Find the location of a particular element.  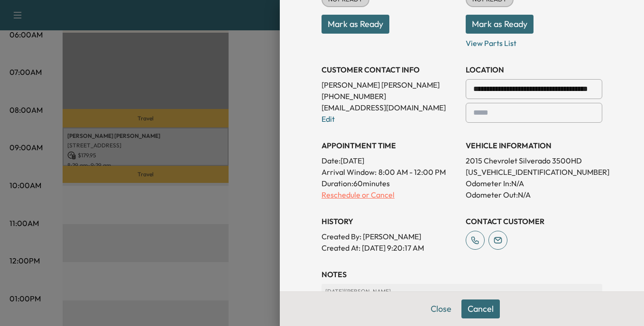

button: Cancel is located at coordinates (481, 309).